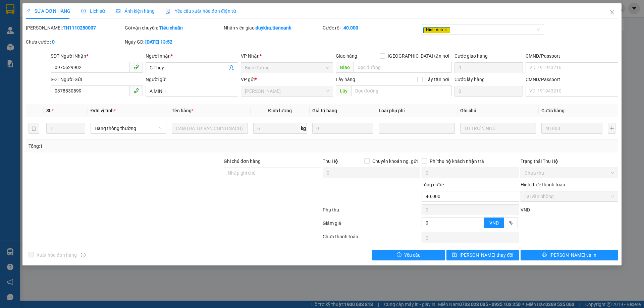  What do you see at coordinates (79, 28) in the screenshot?
I see `b: TH1110250007` at bounding box center [79, 28].